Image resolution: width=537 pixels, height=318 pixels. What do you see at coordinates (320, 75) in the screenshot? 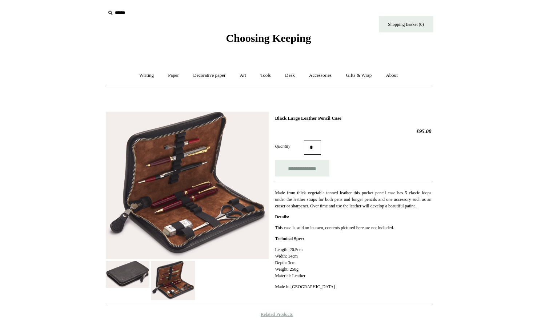
I see `a: Accessories` at bounding box center [320, 75].